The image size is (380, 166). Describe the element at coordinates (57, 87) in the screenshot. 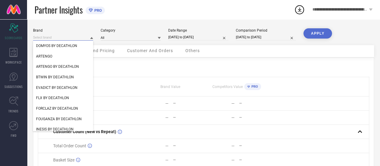

I see `span: EVADICT BY DECATHLON` at that location.